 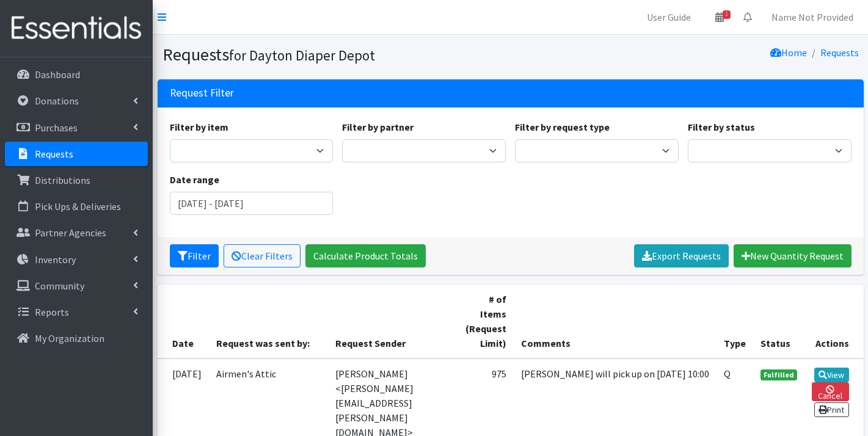 I want to click on a: Dashboard, so click(x=76, y=75).